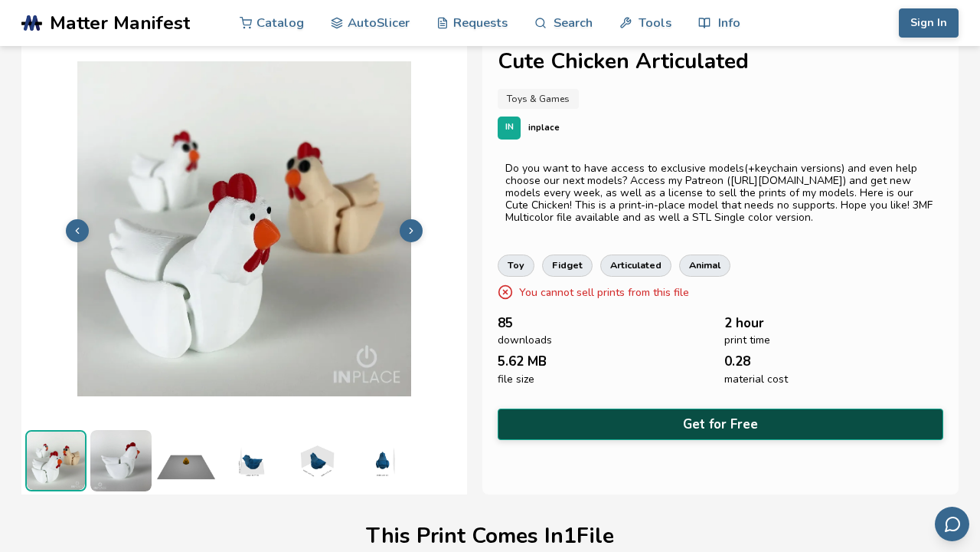  I want to click on a: animal, so click(704, 265).